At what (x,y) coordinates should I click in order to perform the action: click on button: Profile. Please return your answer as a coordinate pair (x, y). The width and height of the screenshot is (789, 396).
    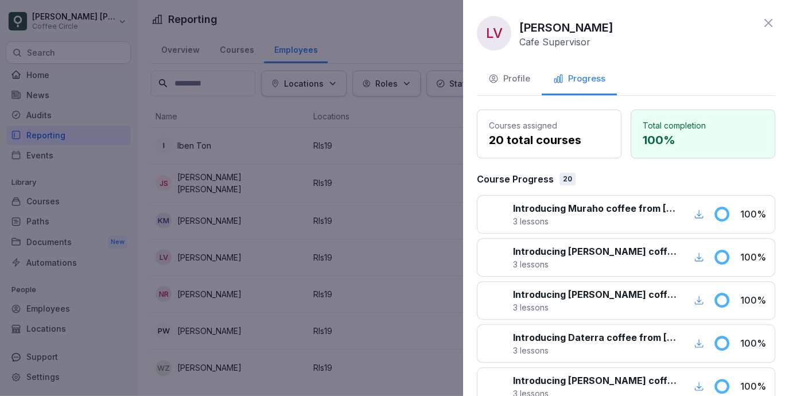
    Looking at the image, I should click on (509, 80).